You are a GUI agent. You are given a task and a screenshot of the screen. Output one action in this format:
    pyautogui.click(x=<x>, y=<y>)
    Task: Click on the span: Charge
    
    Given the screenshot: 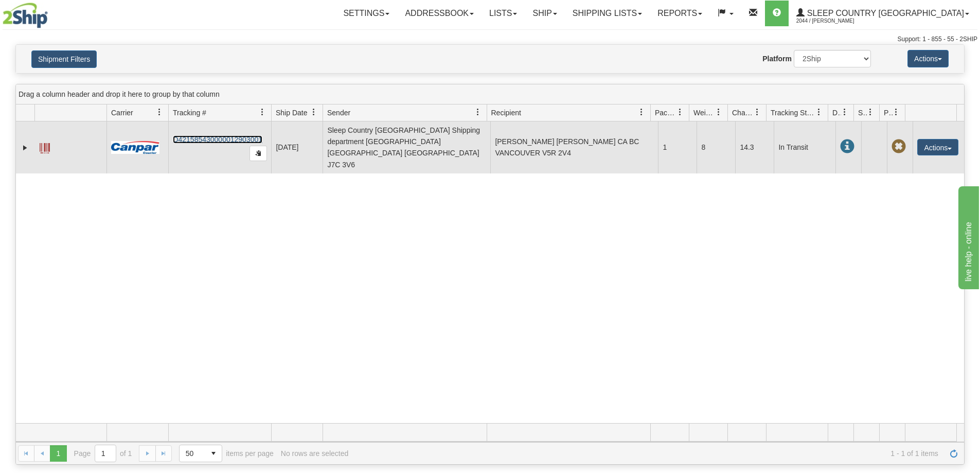 What is the action you would take?
    pyautogui.click(x=743, y=113)
    